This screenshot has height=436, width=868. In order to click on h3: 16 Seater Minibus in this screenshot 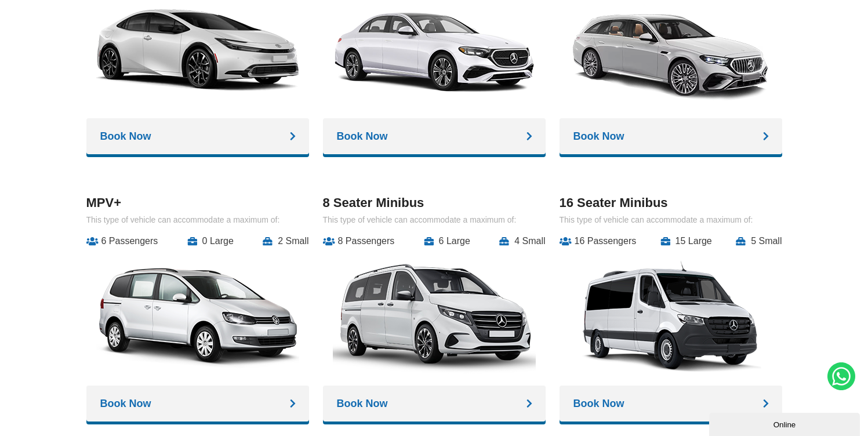, I will do `click(671, 203)`.